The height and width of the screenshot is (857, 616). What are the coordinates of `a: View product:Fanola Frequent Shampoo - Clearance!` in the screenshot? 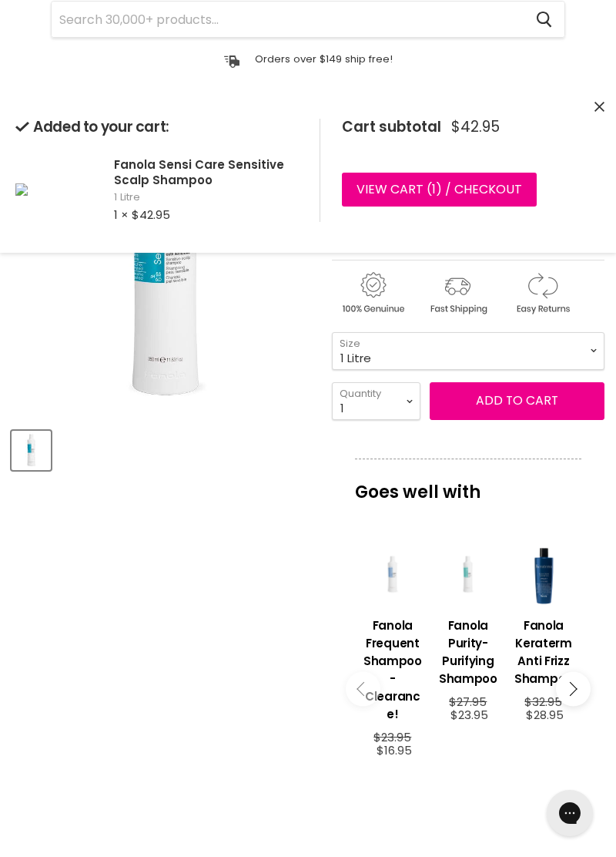 It's located at (393, 667).